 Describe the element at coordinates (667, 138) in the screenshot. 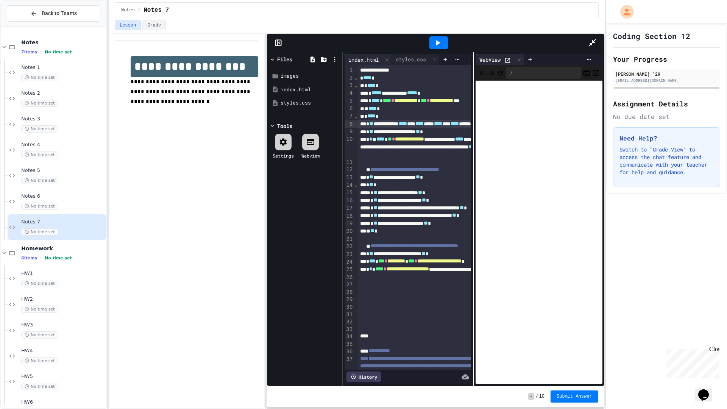

I see `h3: Need Help?` at that location.